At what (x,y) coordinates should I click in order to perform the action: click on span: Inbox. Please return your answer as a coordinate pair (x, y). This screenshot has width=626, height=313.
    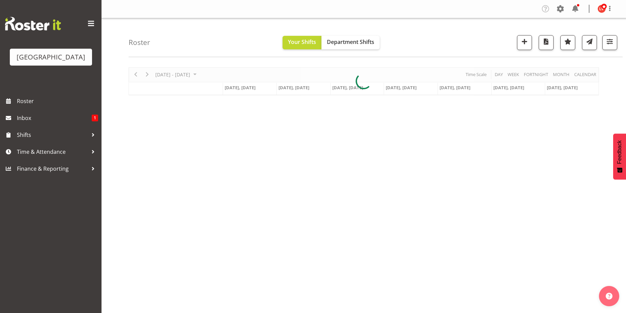
    Looking at the image, I should click on (54, 118).